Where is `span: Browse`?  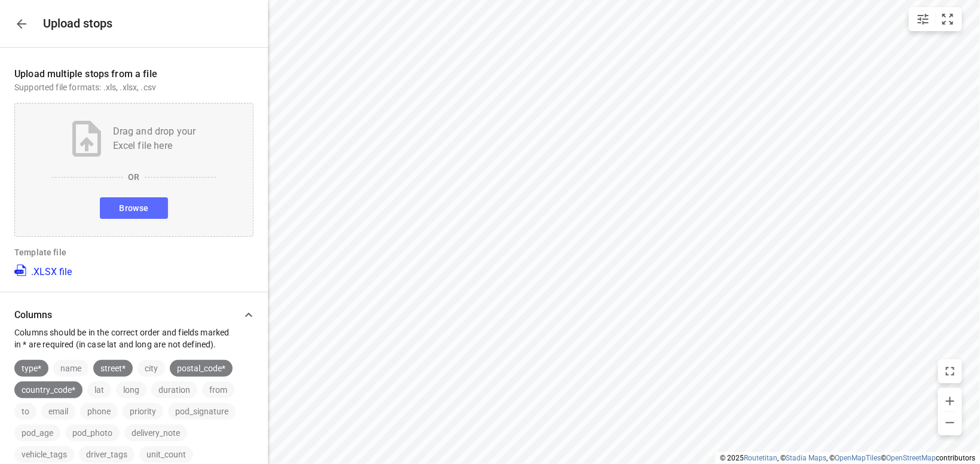
span: Browse is located at coordinates (133, 208).